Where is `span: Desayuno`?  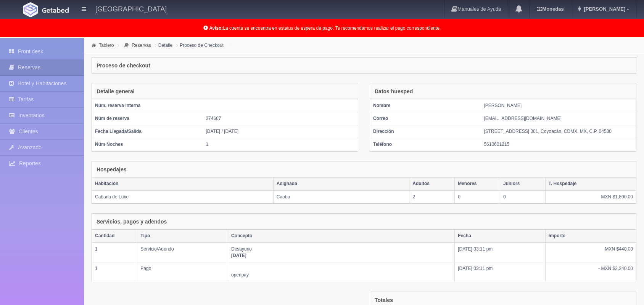 span: Desayuno is located at coordinates (242, 249).